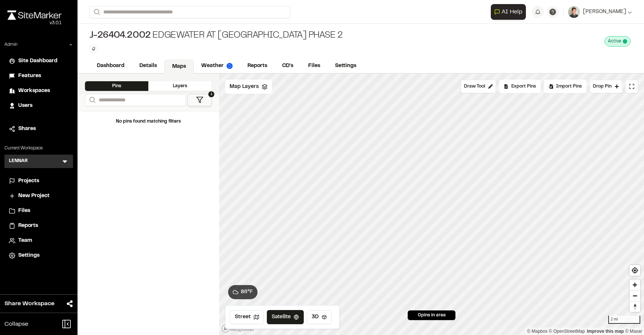 The width and height of the screenshot is (644, 335). Describe the element at coordinates (285, 317) in the screenshot. I see `button: Satellite` at that location.